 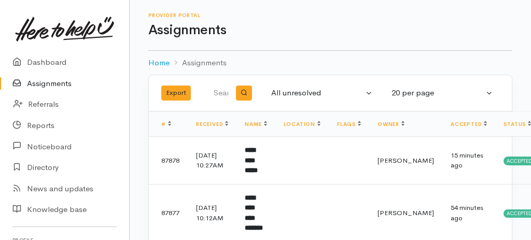 What do you see at coordinates (442, 93) in the screenshot?
I see `button: 20 per page` at bounding box center [442, 93].